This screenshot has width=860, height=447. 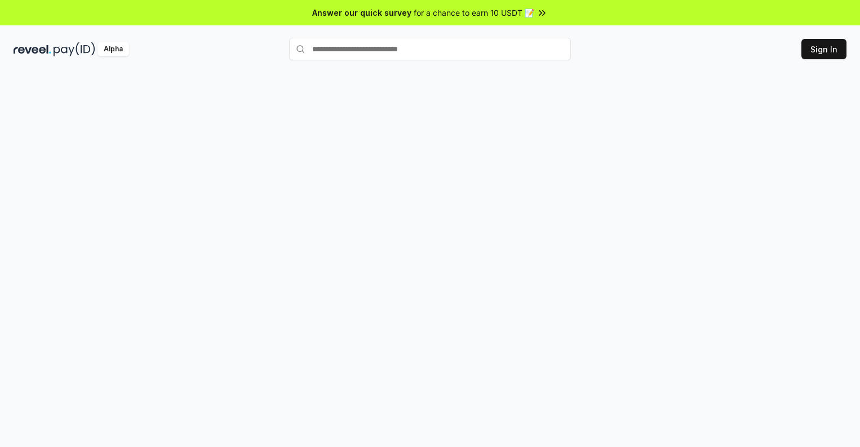 I want to click on span: for a chance to earn 10 USDT 📝, so click(x=474, y=12).